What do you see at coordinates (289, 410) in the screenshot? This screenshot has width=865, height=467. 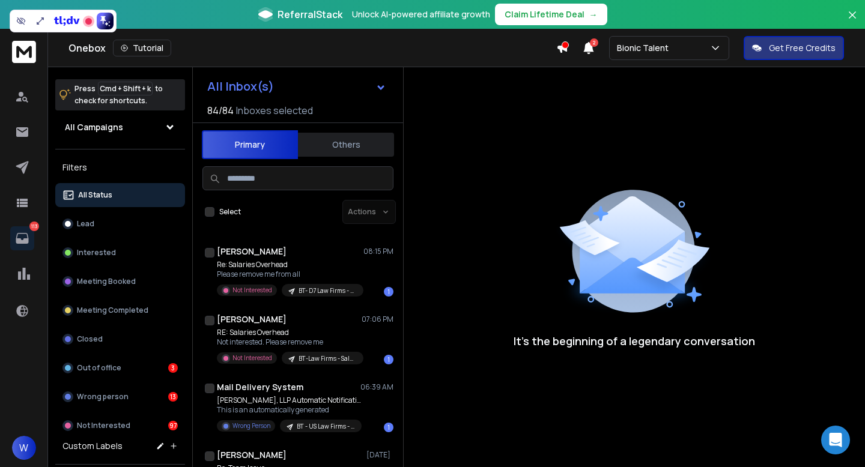 I see `p: This is an automatically generated` at bounding box center [289, 410].